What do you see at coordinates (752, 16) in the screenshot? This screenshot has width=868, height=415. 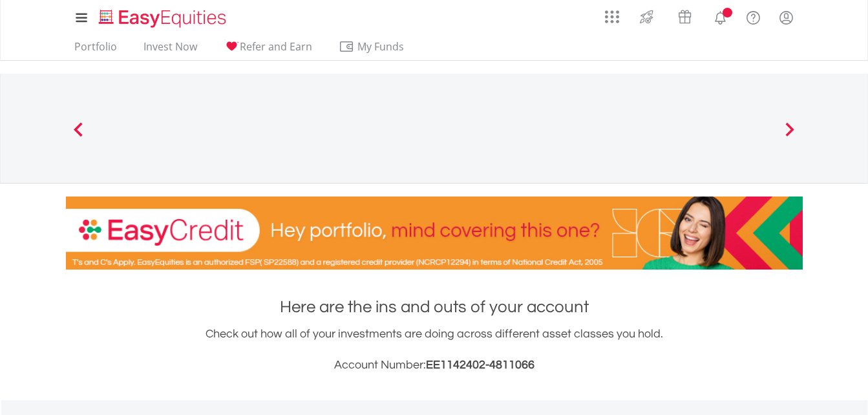 I see `a: FAQ's and Support` at bounding box center [752, 16].